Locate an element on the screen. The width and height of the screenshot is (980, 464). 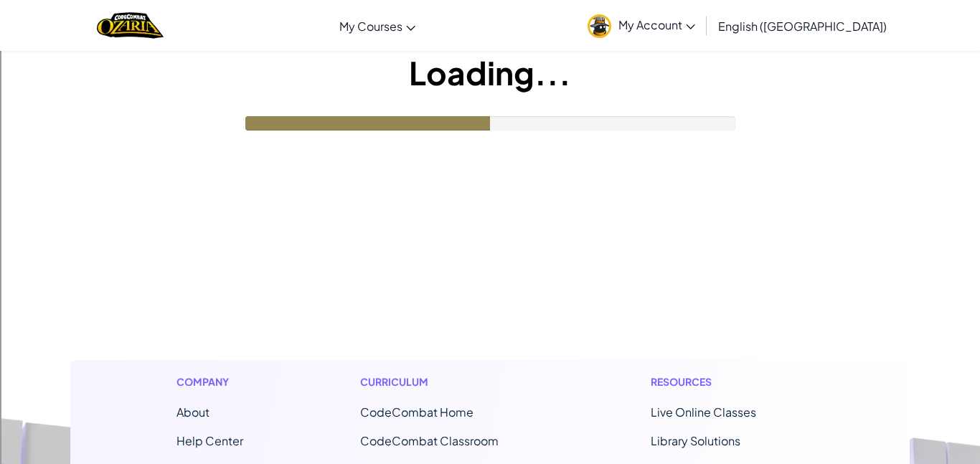
img: avatar is located at coordinates (599, 26).